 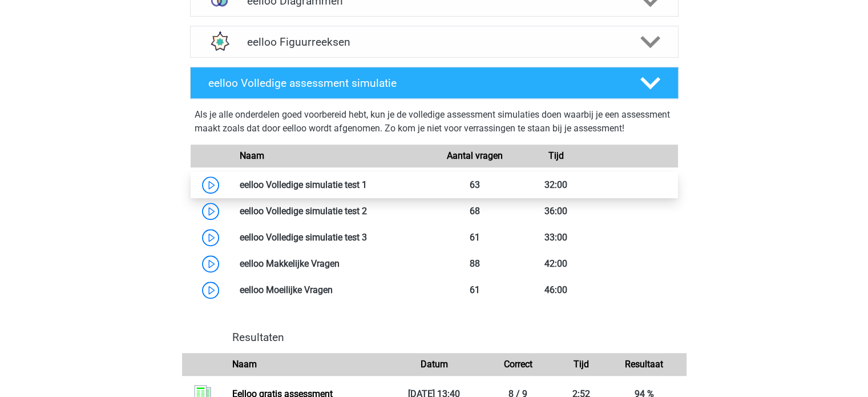 I want to click on h4: eelloo Figuurreeksen, so click(x=434, y=42).